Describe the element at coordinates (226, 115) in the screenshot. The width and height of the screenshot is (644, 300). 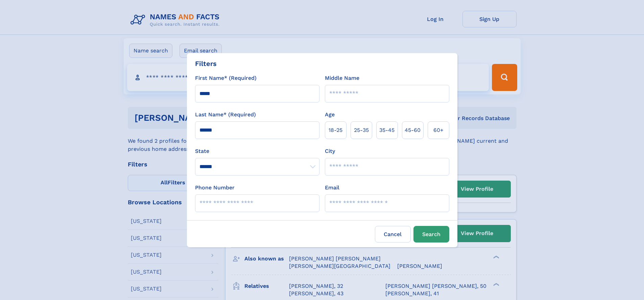
I see `label: Last Name* (Required)` at that location.